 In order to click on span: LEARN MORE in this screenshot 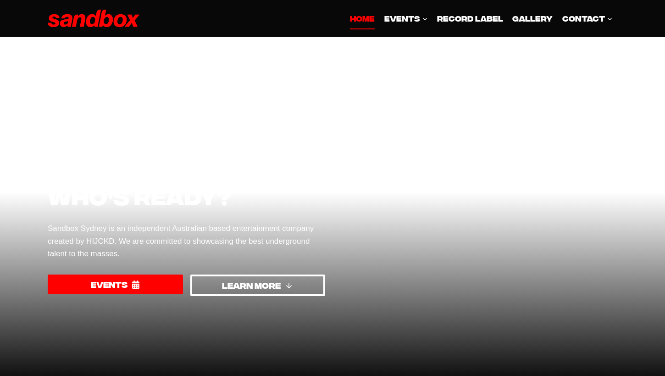, I will do `click(251, 285)`.